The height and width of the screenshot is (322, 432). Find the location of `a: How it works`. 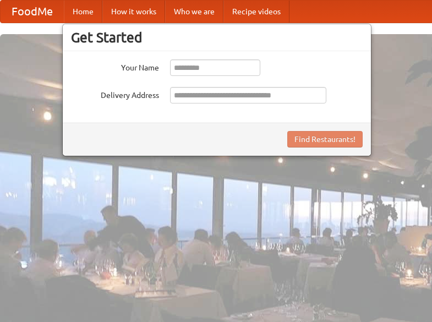

a: How it works is located at coordinates (134, 12).